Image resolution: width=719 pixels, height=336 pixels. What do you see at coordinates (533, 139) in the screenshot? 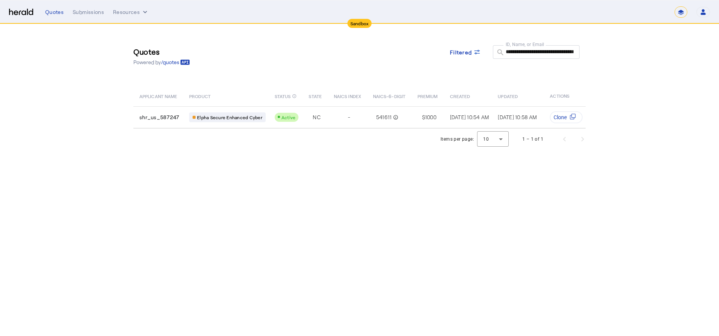
I see `div: 1 – 1 of 1` at bounding box center [533, 139].